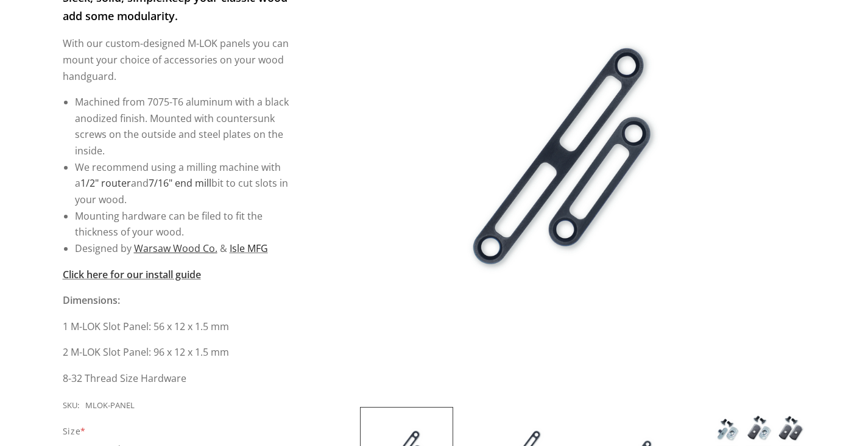  What do you see at coordinates (179, 352) in the screenshot?
I see `p: 2 M-LOK Slot Panel: 96 x 12 x 1.5 mm` at bounding box center [179, 352].